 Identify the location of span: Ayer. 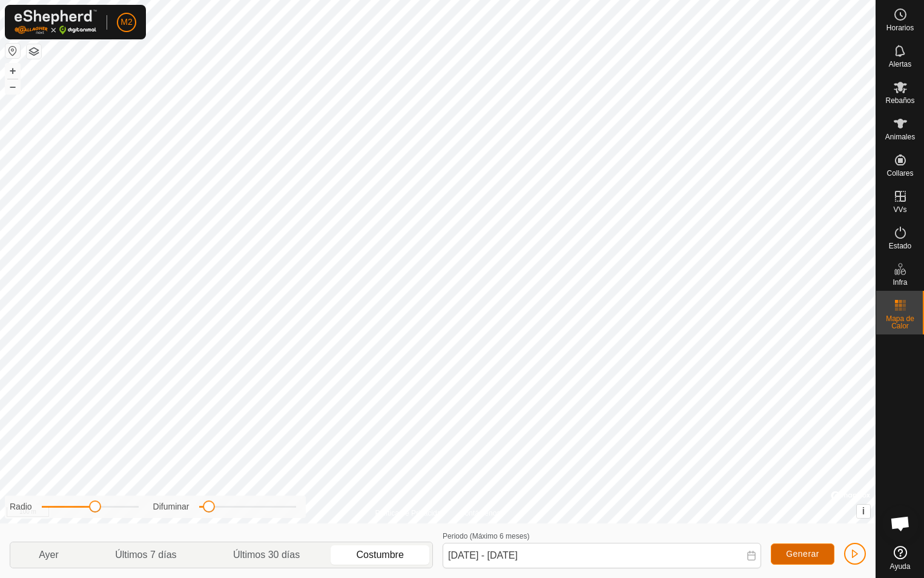
(48, 555).